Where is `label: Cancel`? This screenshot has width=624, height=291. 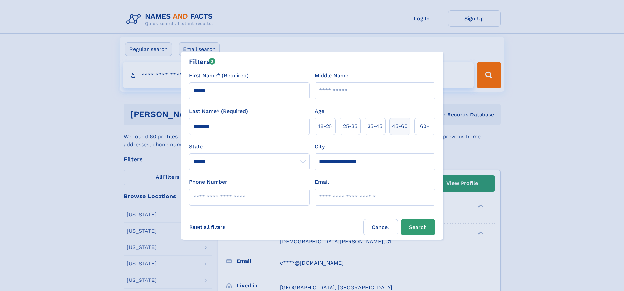
label: Cancel is located at coordinates (381, 227).